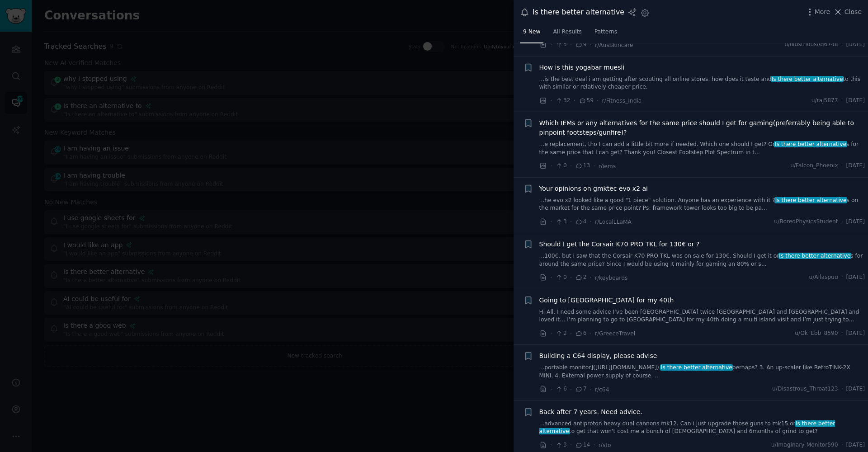 This screenshot has height=452, width=868. What do you see at coordinates (703, 427) in the screenshot?
I see `a: ...advanced antiproton heavy dual cannons mk12. Can i just upgrade those guns to mk15 orIs there ...` at bounding box center [703, 427].